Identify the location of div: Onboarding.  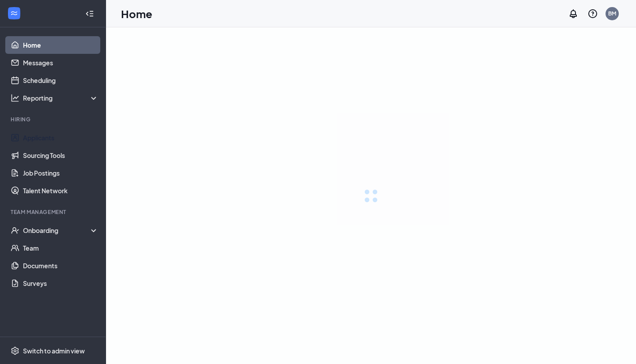
(57, 230).